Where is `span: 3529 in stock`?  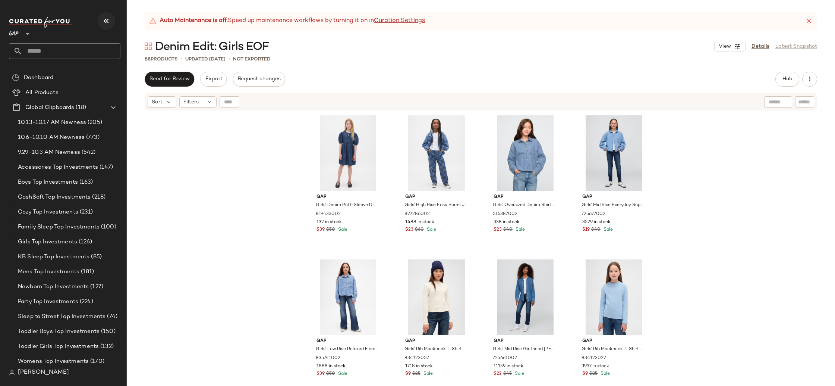
span: 3529 in stock is located at coordinates (597, 222).